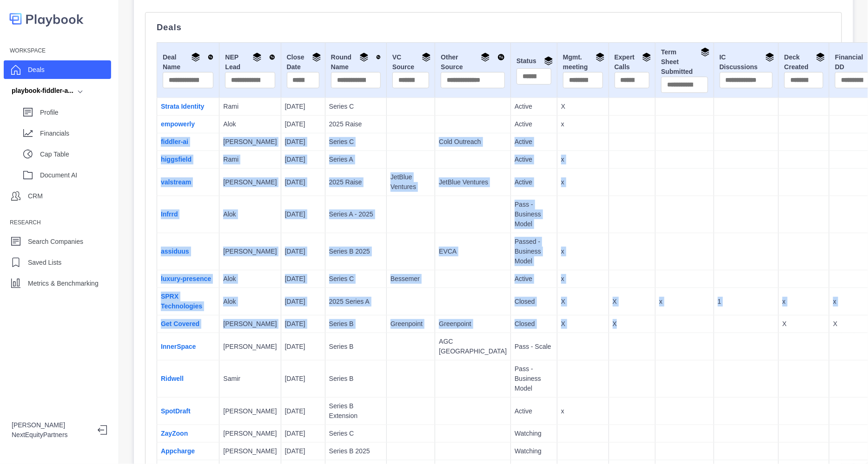 The image size is (868, 464). I want to click on div: playbook-fiddler-a..., so click(43, 91).